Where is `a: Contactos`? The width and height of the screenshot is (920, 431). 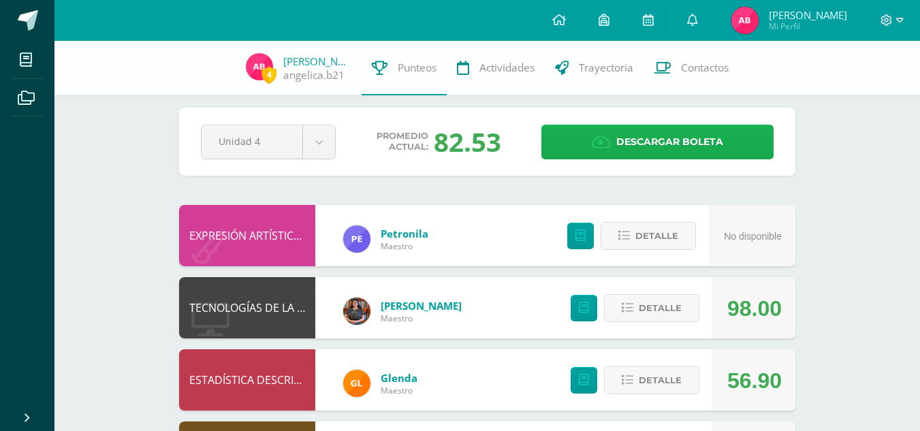 a: Contactos is located at coordinates (692, 68).